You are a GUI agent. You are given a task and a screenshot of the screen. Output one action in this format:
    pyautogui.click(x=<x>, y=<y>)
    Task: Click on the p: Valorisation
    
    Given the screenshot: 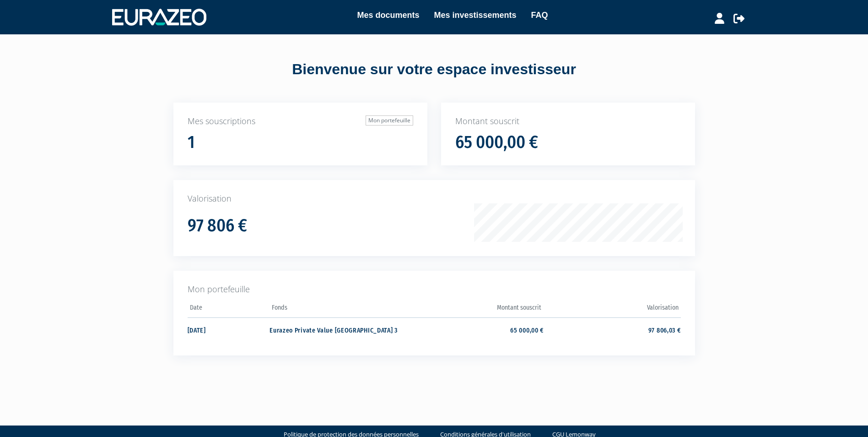 What is the action you would take?
    pyautogui.click(x=434, y=199)
    